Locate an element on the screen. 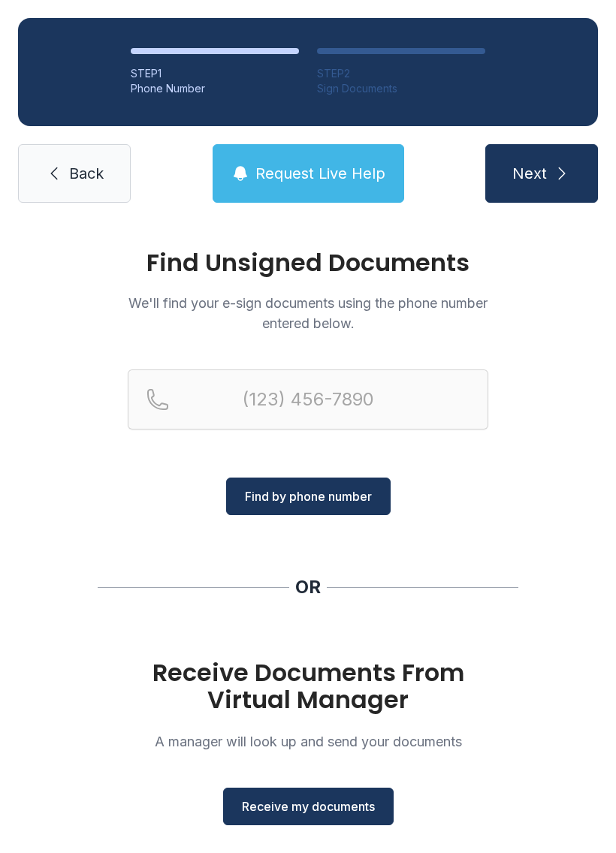 The width and height of the screenshot is (616, 853). span: Find by phone number is located at coordinates (308, 496).